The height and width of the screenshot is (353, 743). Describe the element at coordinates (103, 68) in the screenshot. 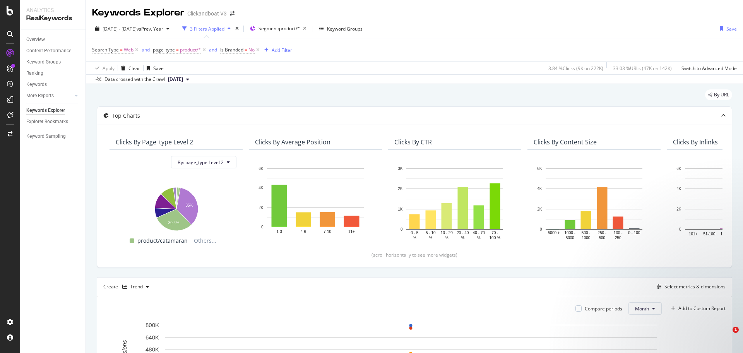

I see `button: Apply` at that location.